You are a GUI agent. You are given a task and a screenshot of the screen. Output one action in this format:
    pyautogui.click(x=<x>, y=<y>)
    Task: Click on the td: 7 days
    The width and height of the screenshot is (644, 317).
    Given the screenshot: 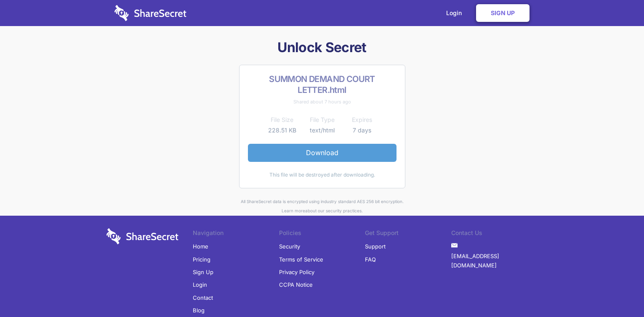 What is the action you would take?
    pyautogui.click(x=362, y=130)
    